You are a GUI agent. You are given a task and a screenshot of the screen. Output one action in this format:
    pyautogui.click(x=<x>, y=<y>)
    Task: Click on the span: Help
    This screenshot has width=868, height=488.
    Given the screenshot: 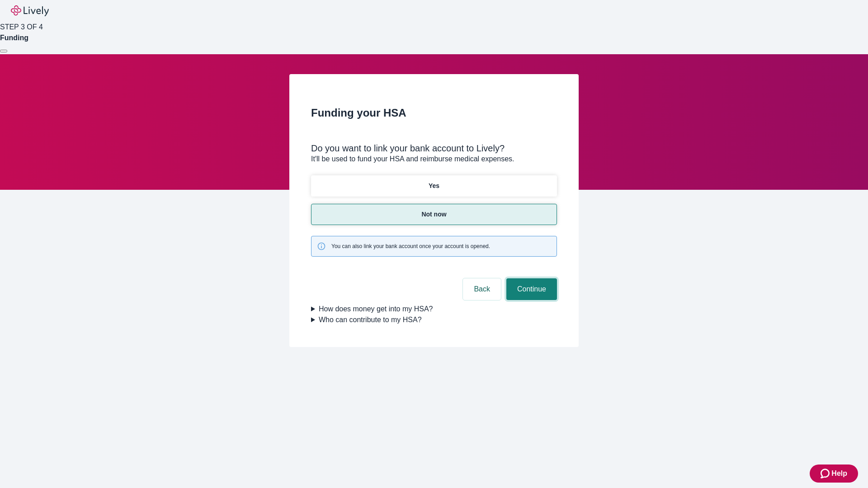 What is the action you would take?
    pyautogui.click(x=839, y=473)
    